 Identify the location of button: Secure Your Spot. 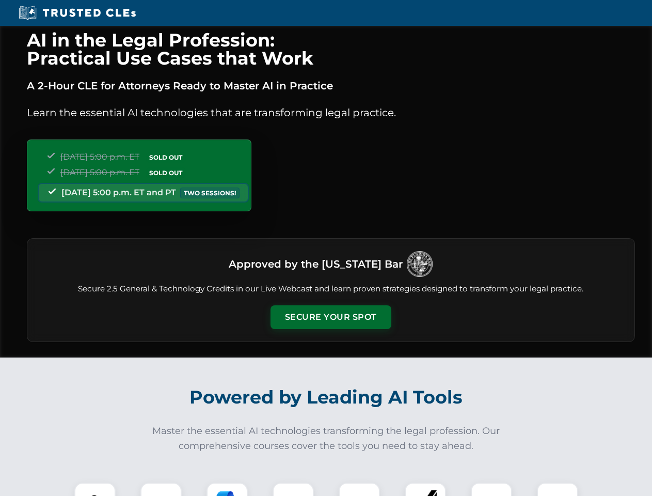
(331, 317).